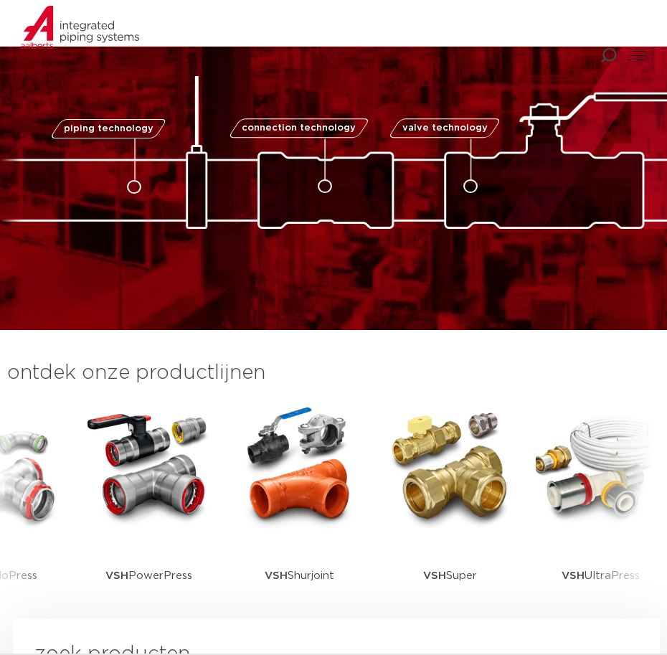  Describe the element at coordinates (299, 128) in the screenshot. I see `span: connection technology` at that location.